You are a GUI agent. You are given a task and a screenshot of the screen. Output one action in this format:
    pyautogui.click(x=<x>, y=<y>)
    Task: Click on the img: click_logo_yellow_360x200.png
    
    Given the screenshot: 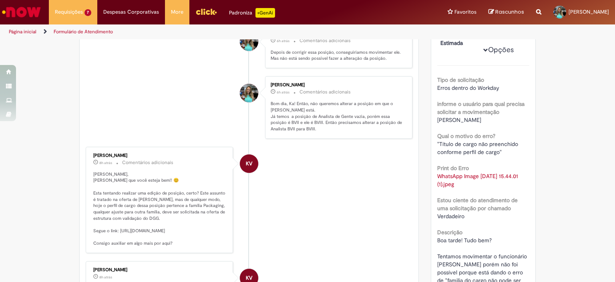 What is the action you would take?
    pyautogui.click(x=206, y=12)
    